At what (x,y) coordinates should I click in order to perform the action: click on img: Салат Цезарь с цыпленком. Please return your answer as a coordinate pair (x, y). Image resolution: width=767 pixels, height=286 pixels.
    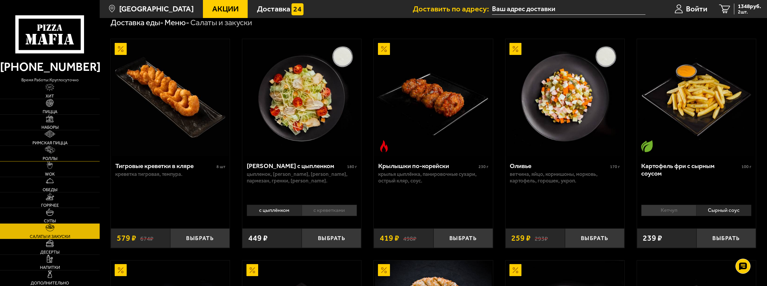
    Looking at the image, I should click on (302, 98).